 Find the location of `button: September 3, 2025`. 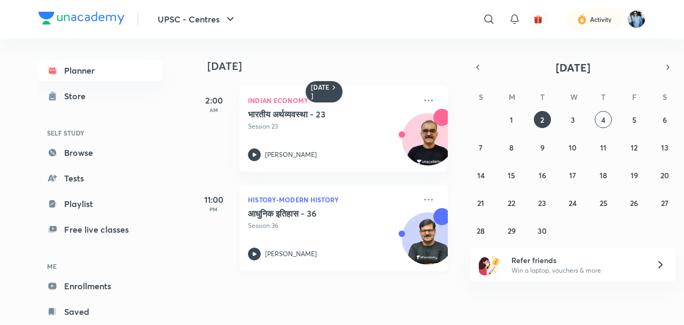

button: September 3, 2025 is located at coordinates (573, 120).